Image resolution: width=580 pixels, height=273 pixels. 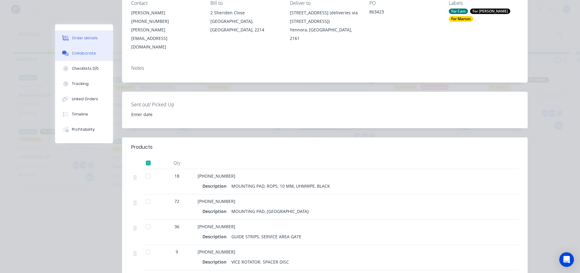 What do you see at coordinates (84, 38) in the screenshot?
I see `button: Order details` at bounding box center [84, 38].